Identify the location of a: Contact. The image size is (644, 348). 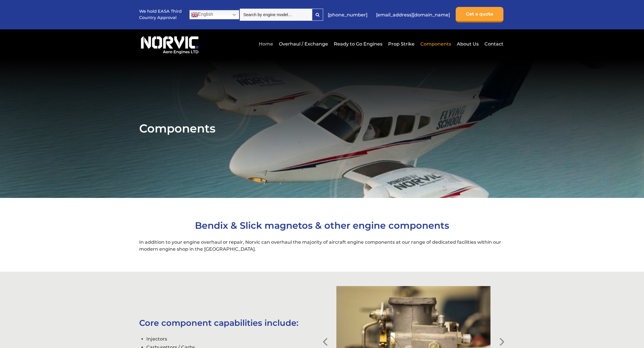
(493, 44).